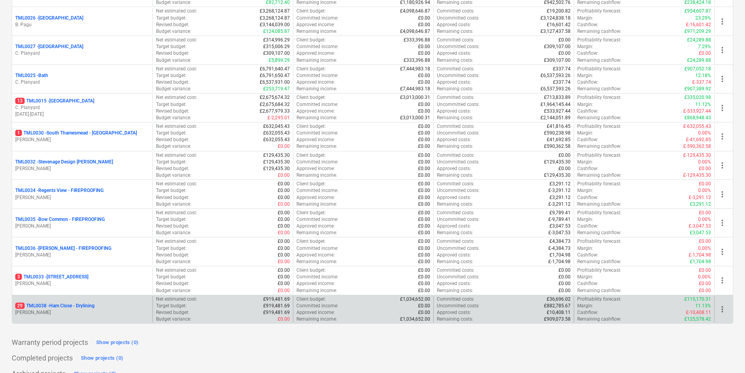 The height and width of the screenshot is (373, 745). I want to click on p: £19,200.82, so click(558, 11).